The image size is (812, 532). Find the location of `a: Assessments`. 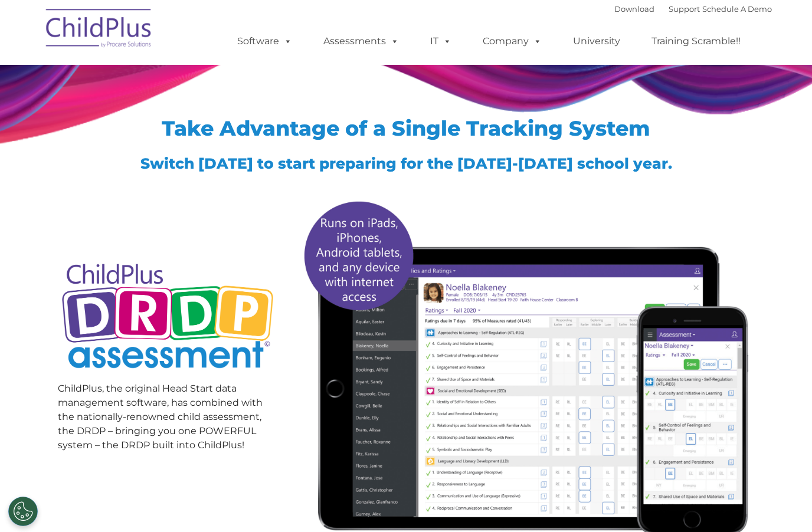

a: Assessments is located at coordinates (361, 41).